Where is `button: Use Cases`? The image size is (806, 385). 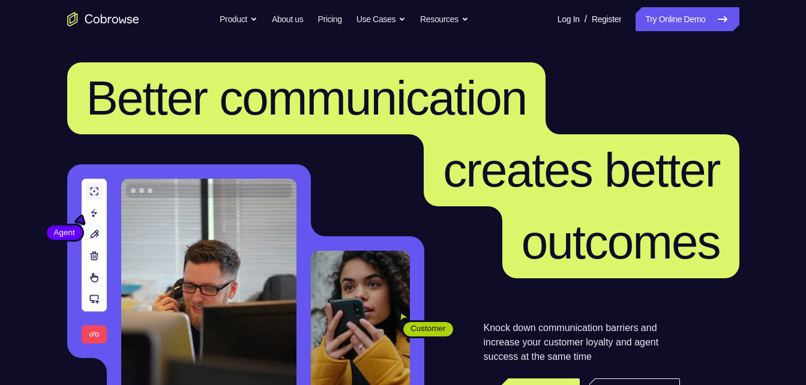 button: Use Cases is located at coordinates (381, 19).